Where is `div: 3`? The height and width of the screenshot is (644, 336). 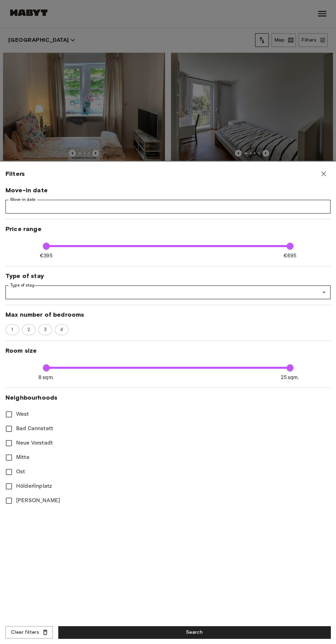 div: 3 is located at coordinates (45, 330).